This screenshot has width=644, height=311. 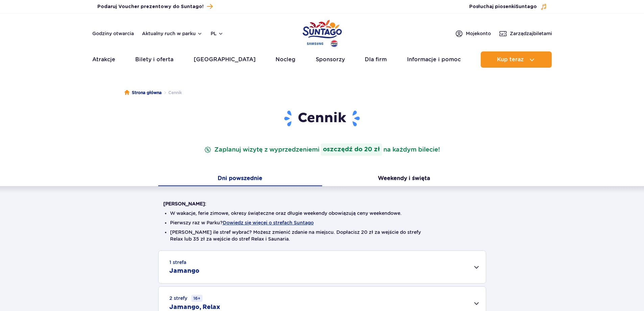 What do you see at coordinates (322, 213) in the screenshot?
I see `li: W wakacje, ferie zimowe, okresy świąteczne oraz długie weekendy obowiązują ceny weekendowe.` at bounding box center [322, 213].